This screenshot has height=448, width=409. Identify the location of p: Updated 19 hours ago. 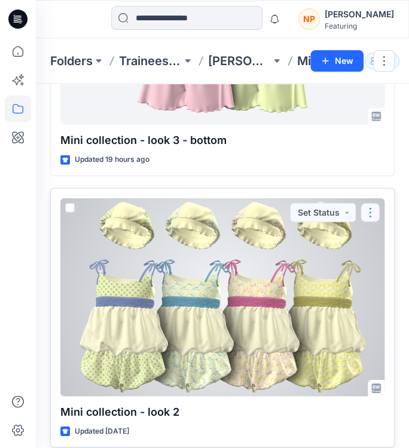
(112, 160).